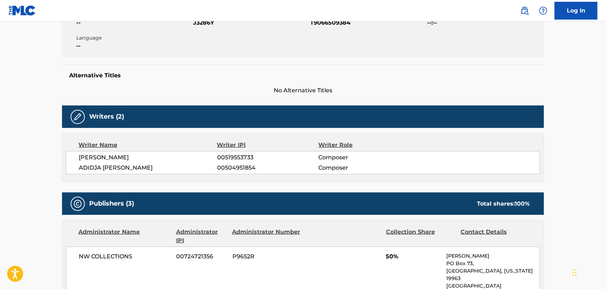  Describe the element at coordinates (107, 117) in the screenshot. I see `h5: Writers (2)` at that location.